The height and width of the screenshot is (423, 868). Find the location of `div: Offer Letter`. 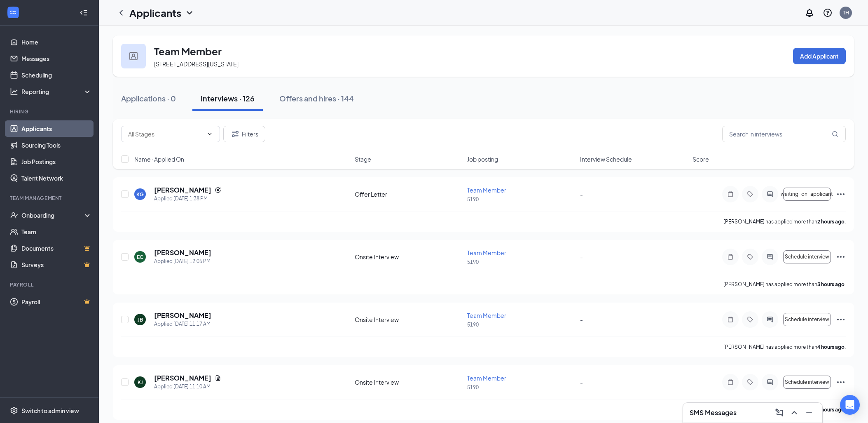

div: Offer Letter is located at coordinates (408, 194).